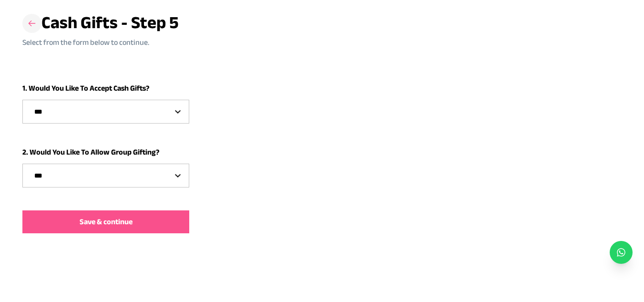 The height and width of the screenshot is (302, 644). What do you see at coordinates (101, 42) in the screenshot?
I see `p: Select from the form below to continue.` at bounding box center [101, 42].